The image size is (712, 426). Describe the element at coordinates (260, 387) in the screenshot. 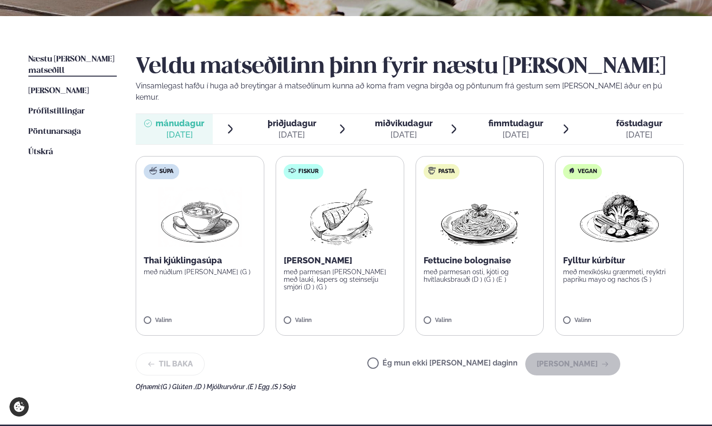

I see `span: (E ) Egg ,` at that location.